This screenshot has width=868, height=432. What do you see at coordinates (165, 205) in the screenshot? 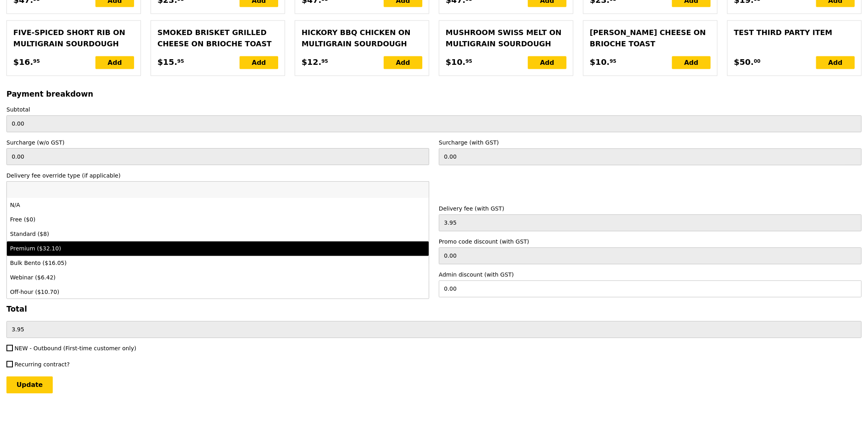
I see `div: N/A` at bounding box center [165, 205].